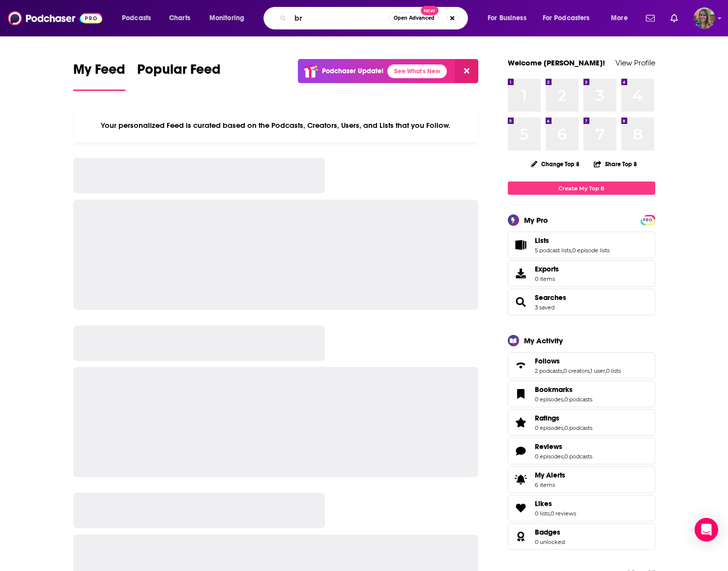 The width and height of the screenshot is (728, 571). I want to click on a: 0 creators, so click(576, 371).